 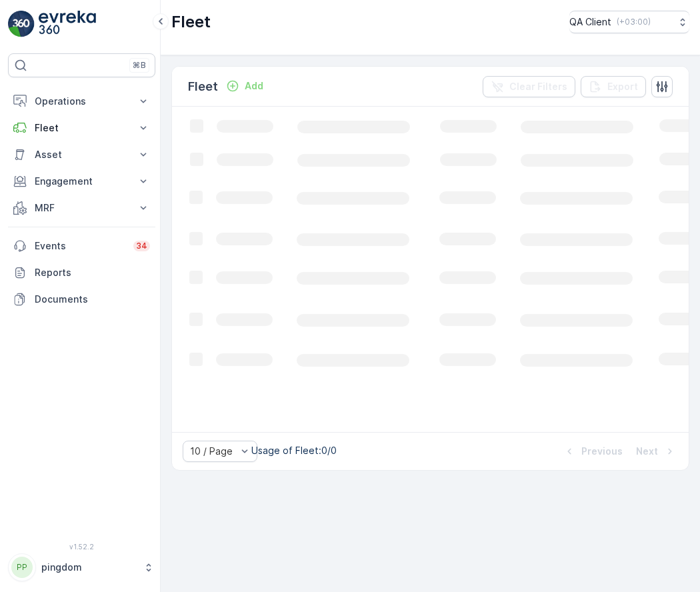 I want to click on button: Asset, so click(x=81, y=154).